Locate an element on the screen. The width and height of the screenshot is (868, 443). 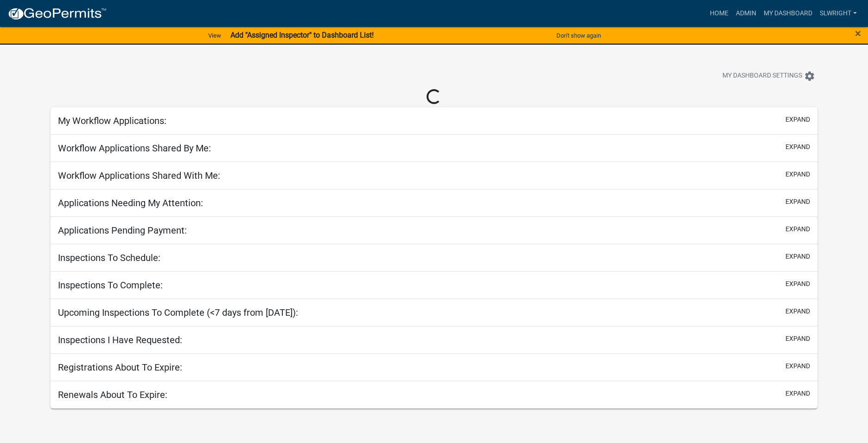
i: settings is located at coordinates (809, 76).